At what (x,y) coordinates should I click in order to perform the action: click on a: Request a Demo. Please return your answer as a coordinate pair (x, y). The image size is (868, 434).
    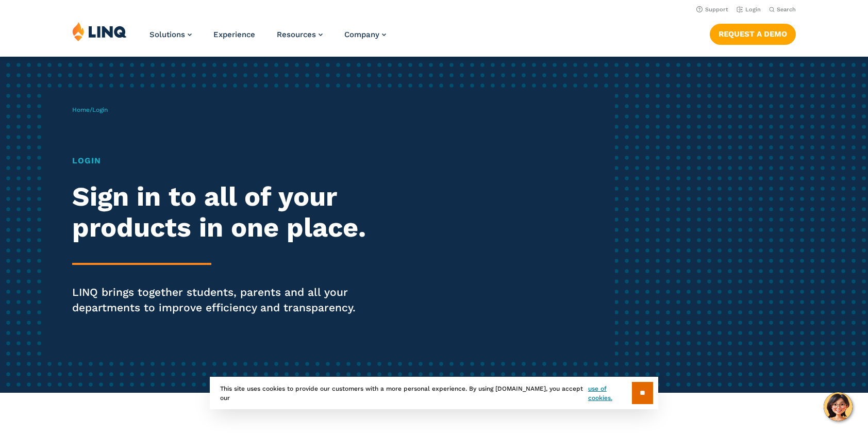
    Looking at the image, I should click on (753, 34).